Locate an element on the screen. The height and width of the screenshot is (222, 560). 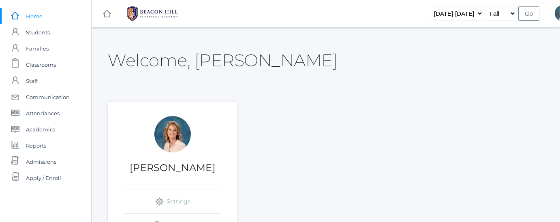
span: Communication is located at coordinates (48, 97).